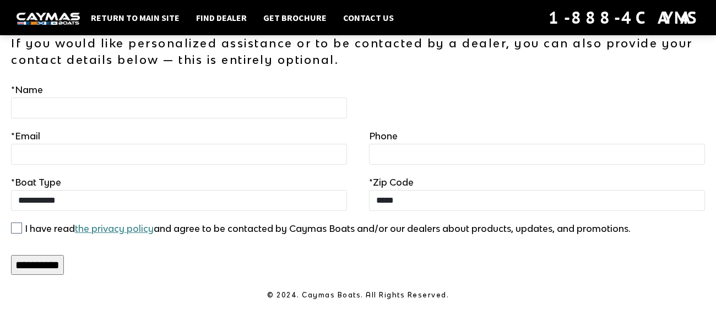 The width and height of the screenshot is (716, 309). I want to click on label: I have read and agree to be contacted by Caymas Boats and/or our dealers about products, updates,..., so click(328, 229).